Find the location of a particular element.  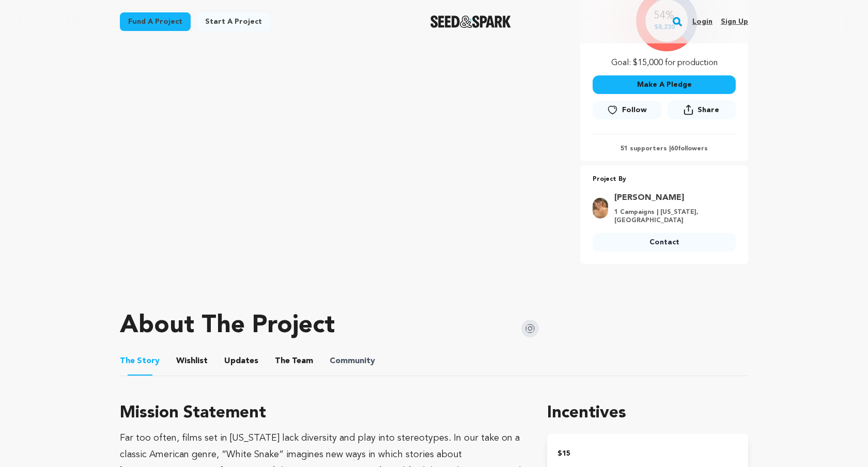

span: Wishlist is located at coordinates (192, 361).